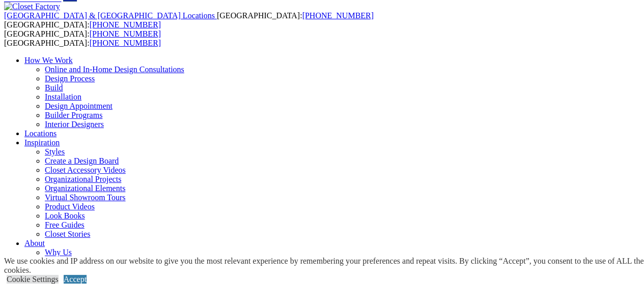 This screenshot has height=284, width=644. I want to click on a: Design Process, so click(70, 79).